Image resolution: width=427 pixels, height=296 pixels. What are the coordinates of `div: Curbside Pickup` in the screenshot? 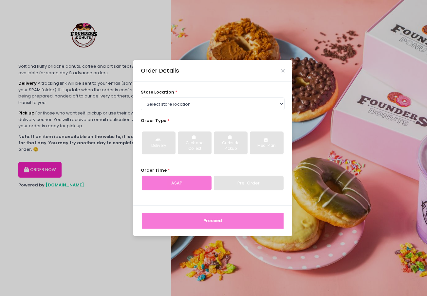 It's located at (231, 146).